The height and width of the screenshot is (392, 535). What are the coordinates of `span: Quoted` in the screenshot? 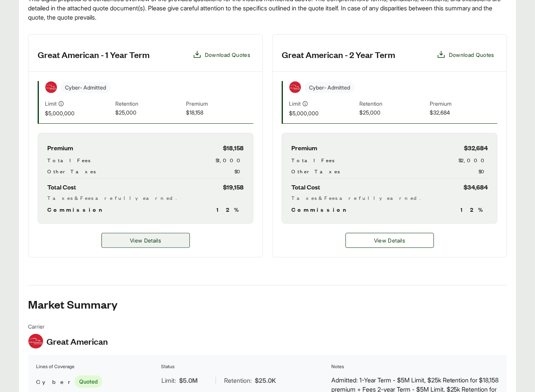 It's located at (88, 382).